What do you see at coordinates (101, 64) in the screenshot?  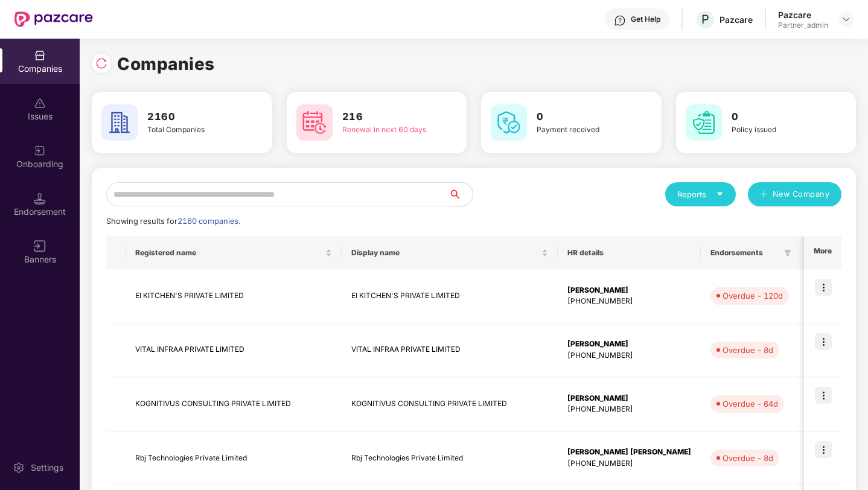 I see `img: svg+xml;base64,PHN2ZyBpZD0iUmVsb2FkLTMyeDMyIiB4bWxucz0iaHR0cDovL3d3dy53My5vcmcvMjAwMC9zdmciIHdpZH...` at bounding box center [101, 64].